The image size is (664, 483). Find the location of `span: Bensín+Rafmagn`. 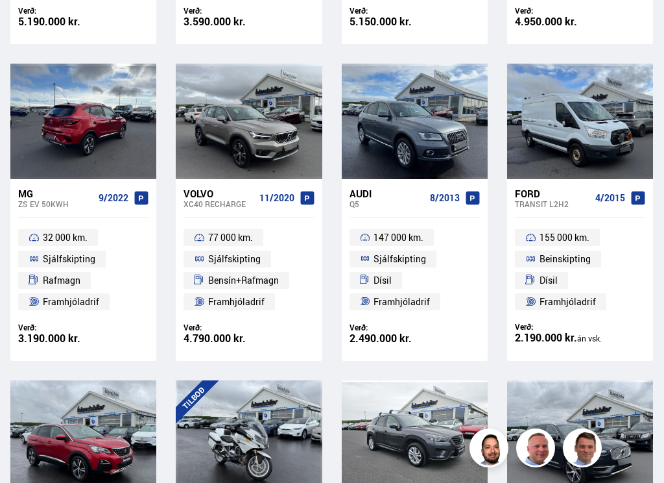

span: Bensín+Rafmagn is located at coordinates (243, 280).